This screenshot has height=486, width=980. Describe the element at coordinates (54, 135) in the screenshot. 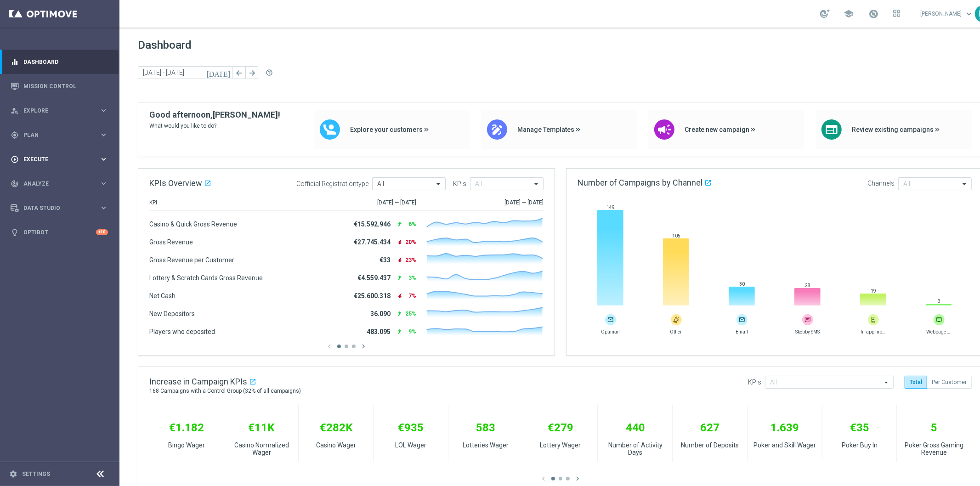

I see `div: Plan` at that location.